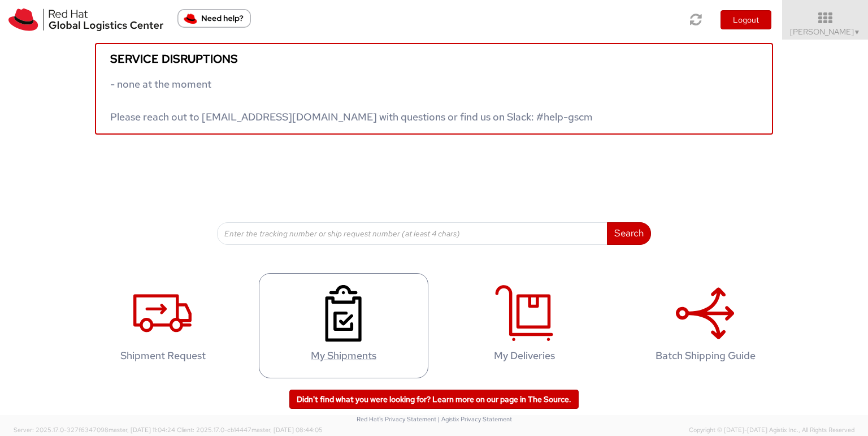 Image resolution: width=868 pixels, height=436 pixels. What do you see at coordinates (706, 326) in the screenshot?
I see `a: Batch Shipping Guide` at bounding box center [706, 326].